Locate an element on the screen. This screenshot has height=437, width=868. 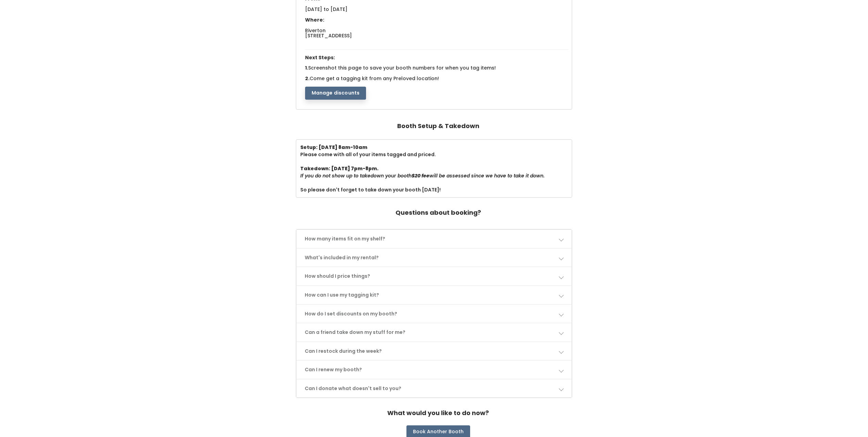
span: Come get a tagging kit from any Preloved location! is located at coordinates (374, 78).